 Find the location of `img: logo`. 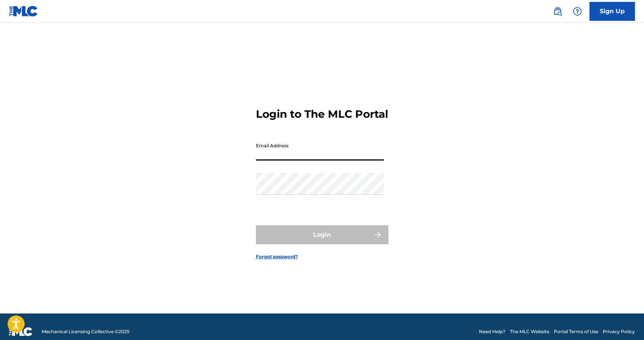

img: logo is located at coordinates (21, 332).